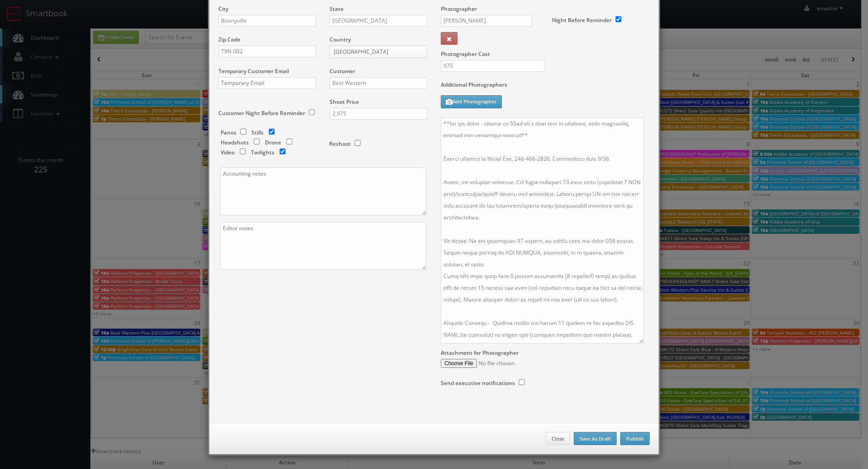 This screenshot has height=469, width=868. Describe the element at coordinates (471, 101) in the screenshot. I see `button: Add Photographer` at that location.